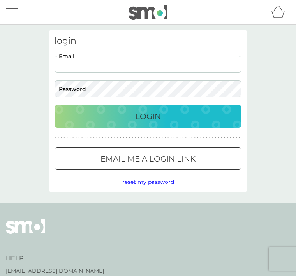 Image resolution: width=296 pixels, height=276 pixels. Describe the element at coordinates (55, 258) in the screenshot. I see `h4: Help` at that location.